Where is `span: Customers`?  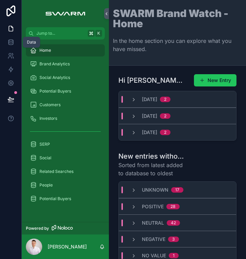 span: Customers is located at coordinates (50, 105).